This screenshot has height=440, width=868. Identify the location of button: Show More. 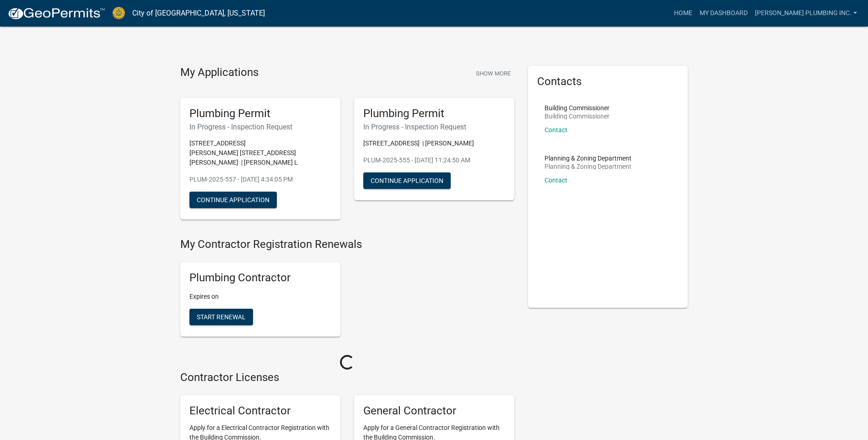
(493, 73).